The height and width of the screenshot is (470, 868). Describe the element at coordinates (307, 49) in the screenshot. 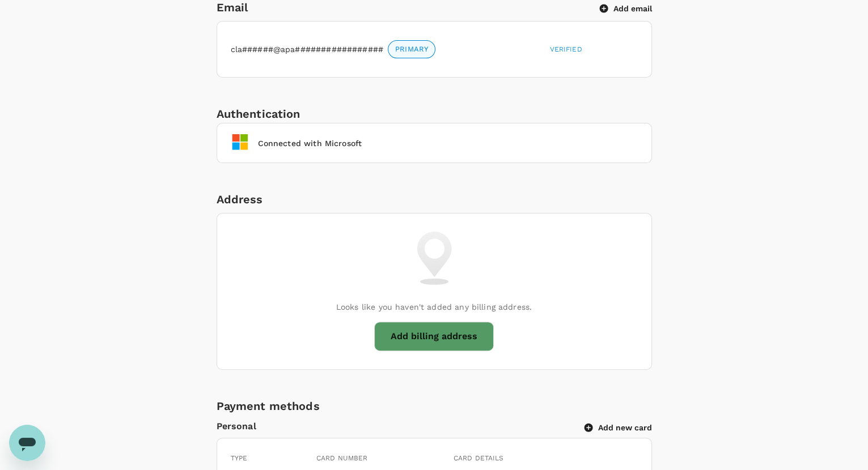

I see `p: cla######@apa#################` at that location.